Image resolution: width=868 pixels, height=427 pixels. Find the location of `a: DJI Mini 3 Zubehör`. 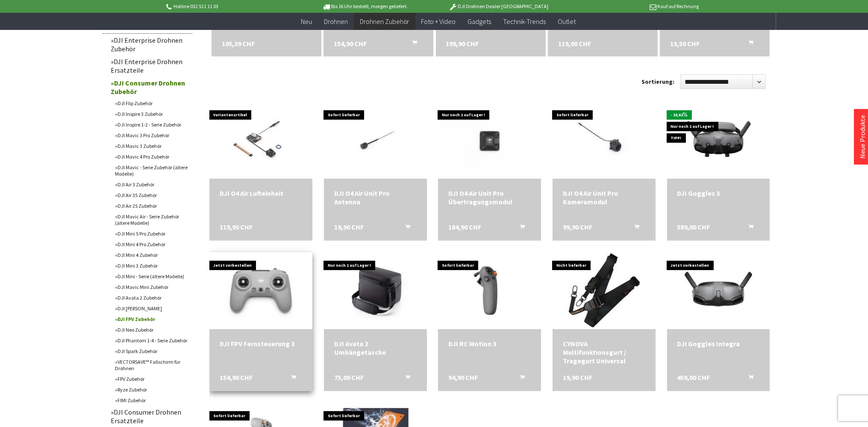

a: DJI Mini 3 Zubehör is located at coordinates (152, 265).